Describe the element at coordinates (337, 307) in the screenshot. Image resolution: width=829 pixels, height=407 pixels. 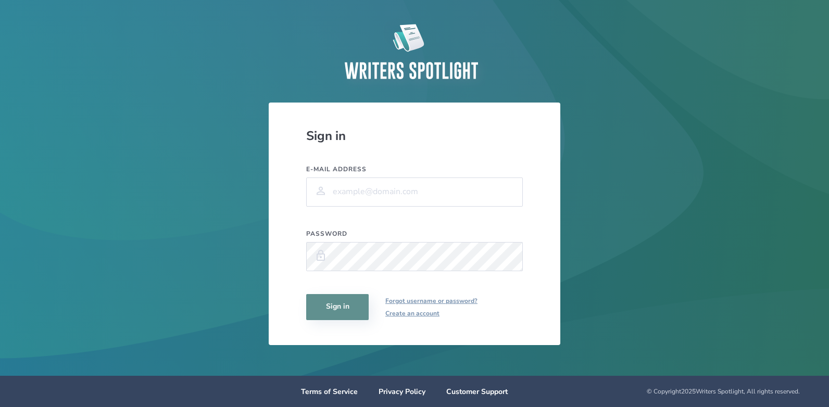
I see `button: Sign in` at that location.